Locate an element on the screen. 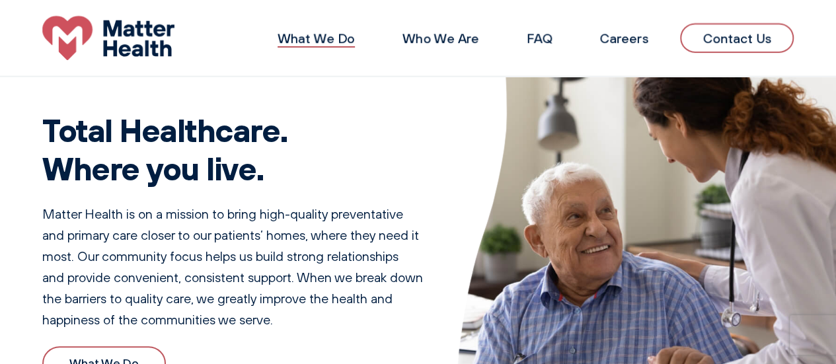  a: What We Do is located at coordinates (316, 38).